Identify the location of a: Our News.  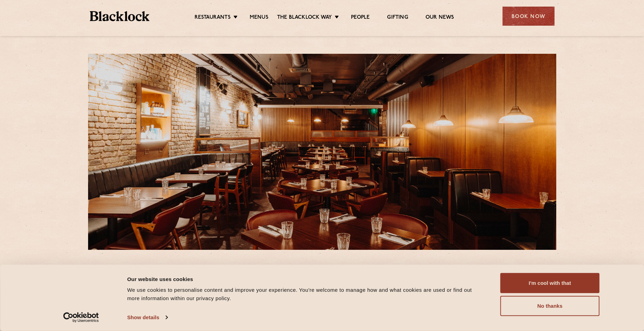
(440, 18).